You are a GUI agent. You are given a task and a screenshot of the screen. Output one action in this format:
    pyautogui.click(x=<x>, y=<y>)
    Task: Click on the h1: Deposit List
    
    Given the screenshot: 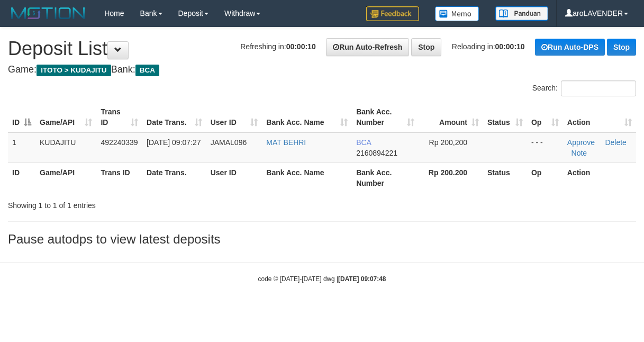 What is the action you would take?
    pyautogui.click(x=322, y=49)
    